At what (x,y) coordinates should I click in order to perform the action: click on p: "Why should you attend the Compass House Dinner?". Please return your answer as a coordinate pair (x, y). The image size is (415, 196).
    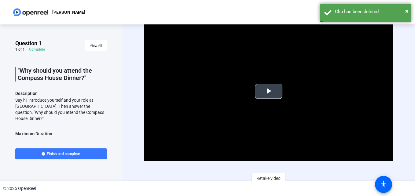
    Looking at the image, I should click on (62, 74).